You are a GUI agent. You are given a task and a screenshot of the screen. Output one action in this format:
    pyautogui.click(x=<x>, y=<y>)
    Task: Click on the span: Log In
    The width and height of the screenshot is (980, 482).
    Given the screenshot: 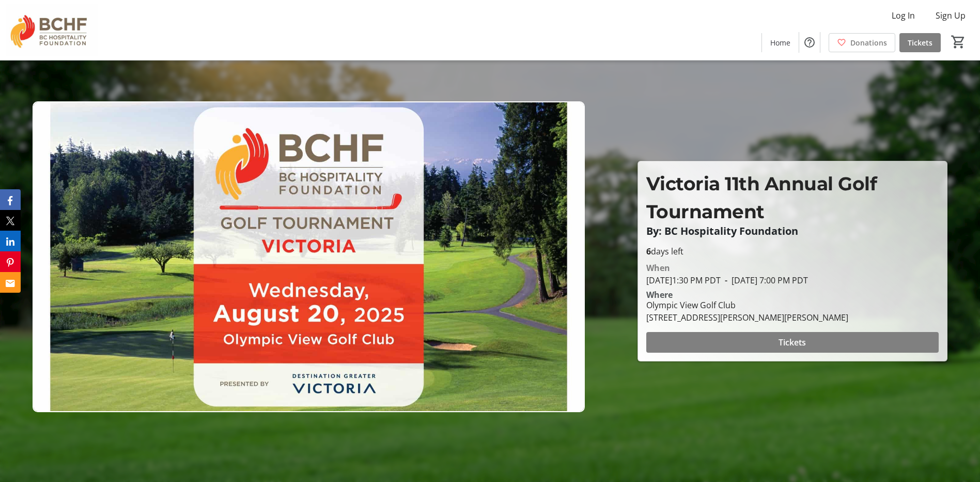 What is the action you would take?
    pyautogui.click(x=904, y=15)
    